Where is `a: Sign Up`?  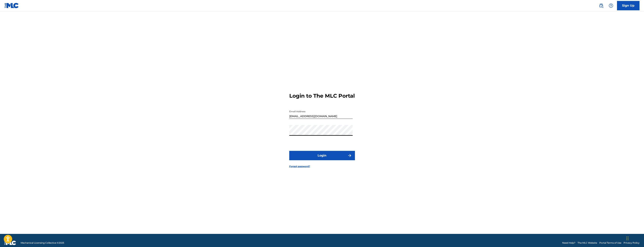 a: Sign Up is located at coordinates (628, 5).